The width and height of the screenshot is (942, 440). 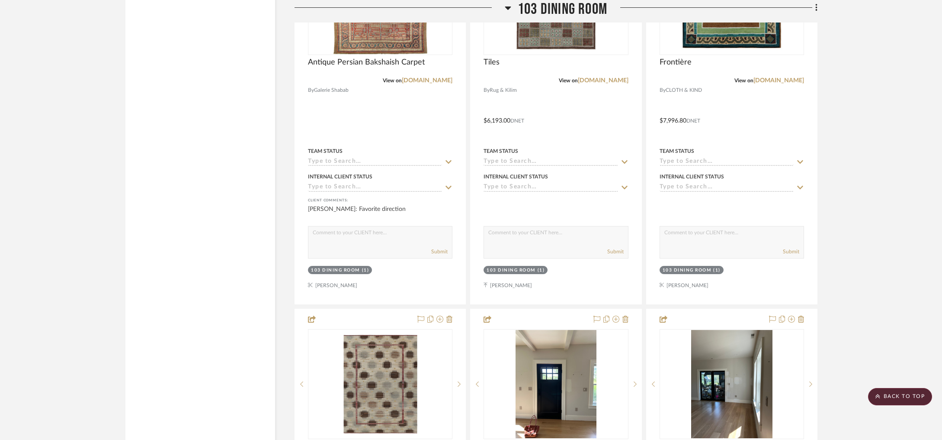 I want to click on span: CLOTH & KIND, so click(x=684, y=90).